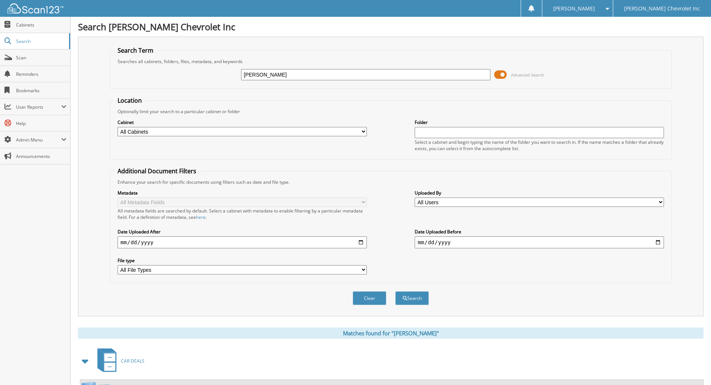 The height and width of the screenshot is (385, 711). I want to click on label: Folder, so click(539, 122).